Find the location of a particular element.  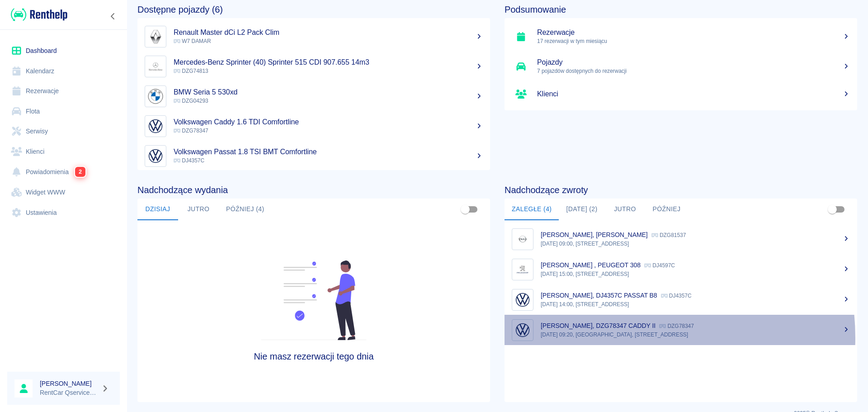

button: Później (4) is located at coordinates (245, 209).